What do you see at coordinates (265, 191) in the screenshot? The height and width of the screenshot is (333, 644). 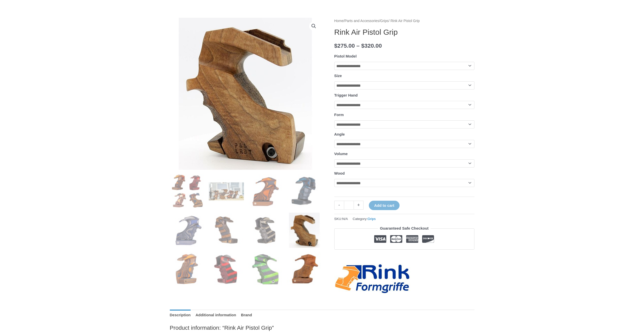 I see `img: Rink Air Pistol Grip - Image 3` at bounding box center [265, 191].